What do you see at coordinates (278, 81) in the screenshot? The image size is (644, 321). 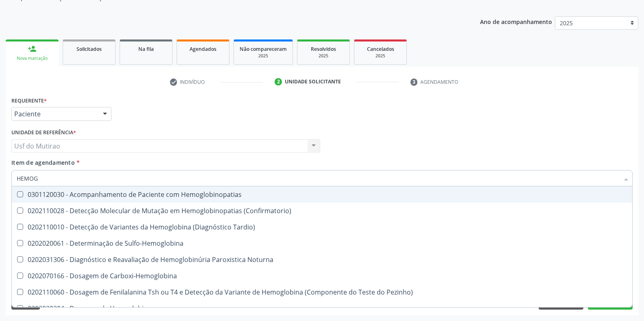 I see `div: 2` at bounding box center [278, 81].